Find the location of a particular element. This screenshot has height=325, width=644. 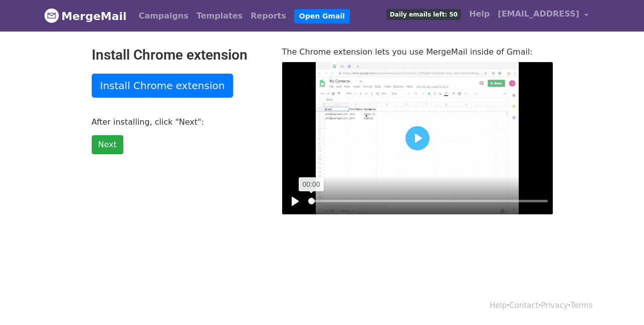

a: Privacy is located at coordinates (554, 305).